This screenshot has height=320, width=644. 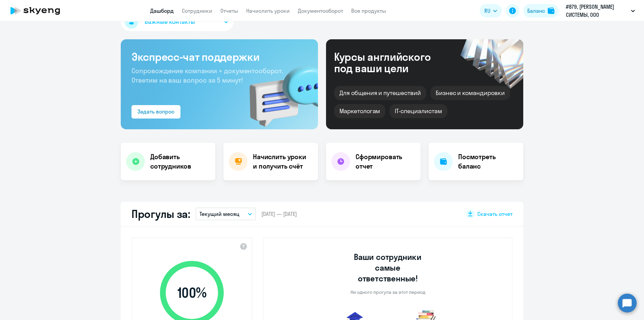 I want to click on div: Задать вопрос, so click(x=156, y=111).